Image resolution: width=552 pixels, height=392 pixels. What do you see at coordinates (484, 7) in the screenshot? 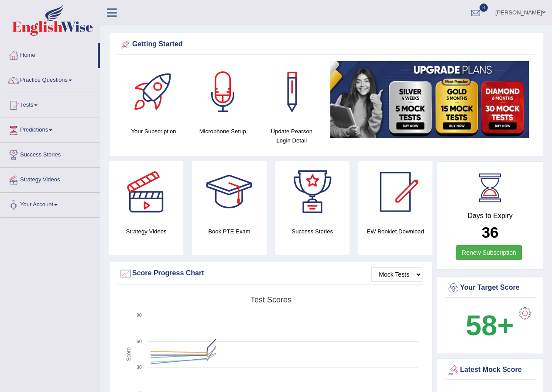
I see `span: 8` at bounding box center [484, 7].